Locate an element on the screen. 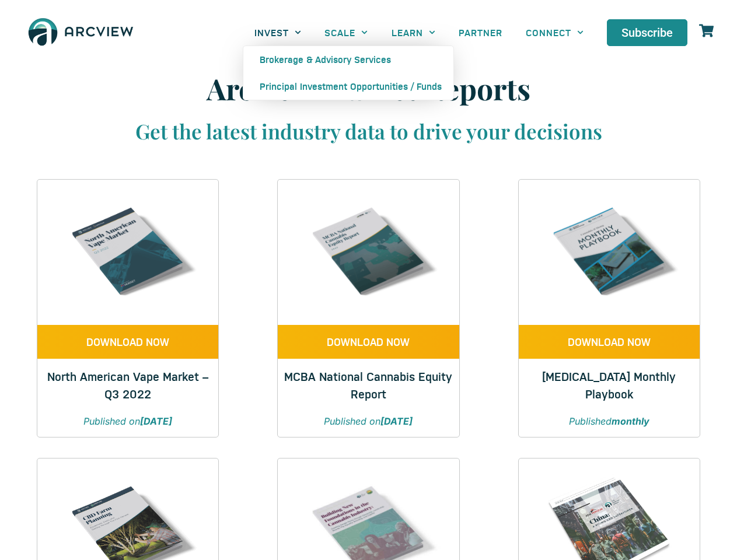  a: CONNECT is located at coordinates (554, 32).